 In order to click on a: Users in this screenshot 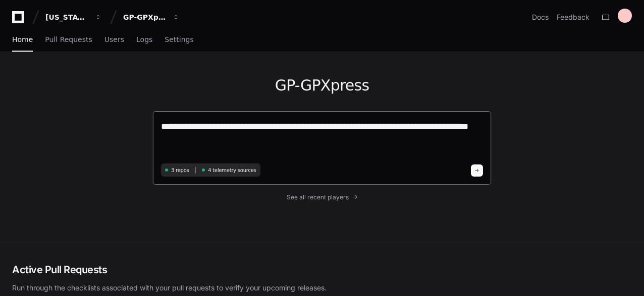, I will do `click(114, 40)`.